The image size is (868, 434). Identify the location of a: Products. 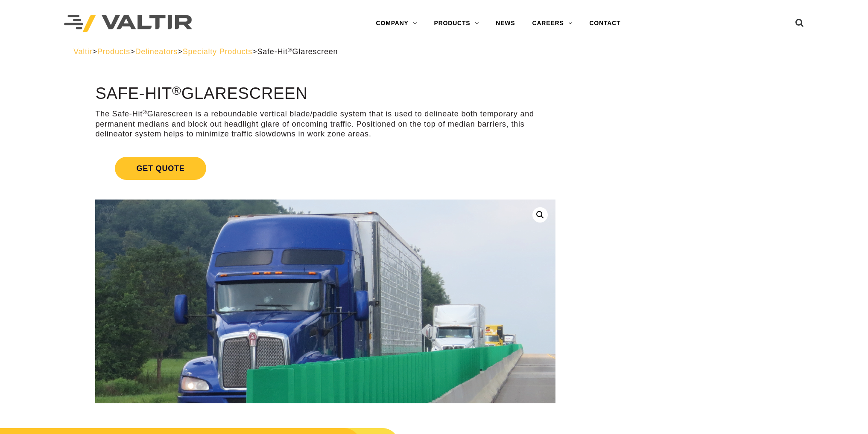
(114, 52).